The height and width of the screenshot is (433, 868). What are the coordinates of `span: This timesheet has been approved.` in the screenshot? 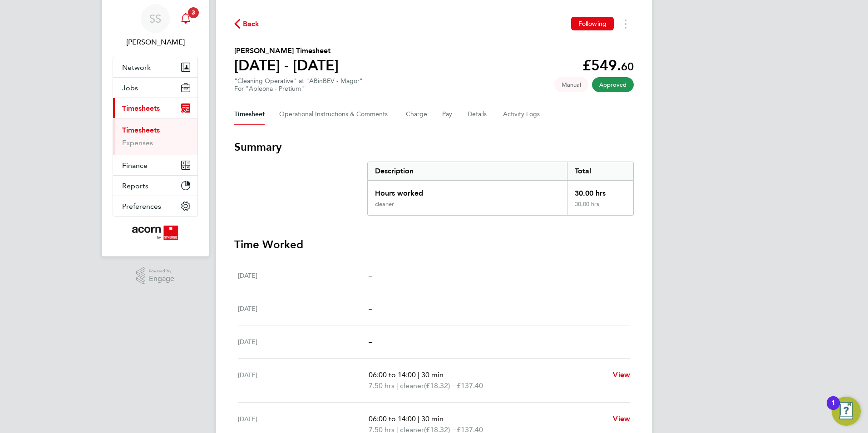 It's located at (613, 84).